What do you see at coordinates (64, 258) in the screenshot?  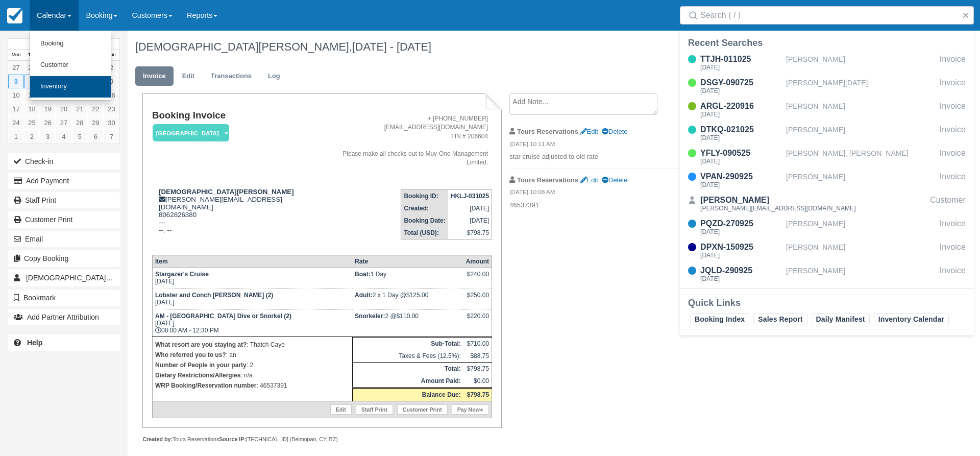 I see `button: Copy Booking` at bounding box center [64, 258].